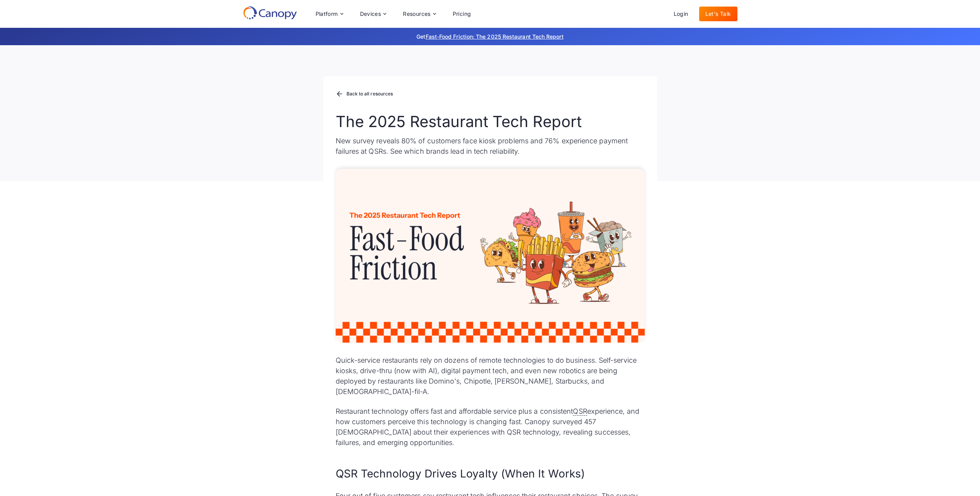  Describe the element at coordinates (580, 412) in the screenshot. I see `span: QSR` at that location.